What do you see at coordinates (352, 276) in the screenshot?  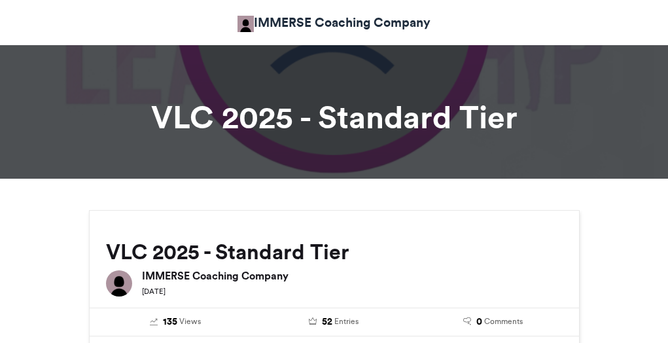 I see `h6: IMMERSE Coaching Company` at bounding box center [352, 276].